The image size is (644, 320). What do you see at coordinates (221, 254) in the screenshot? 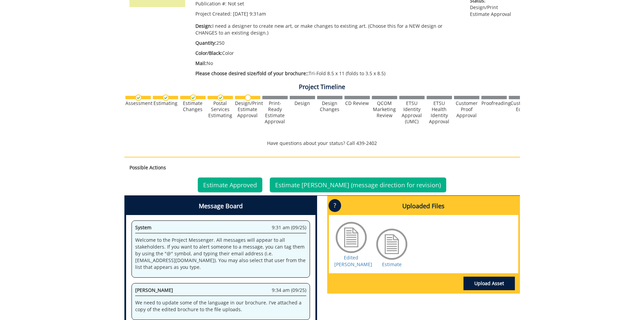
I see `p: Welcome to the Project Messenger. All messages will appear to all stakeholders. If you want to al...` at bounding box center [221, 254].